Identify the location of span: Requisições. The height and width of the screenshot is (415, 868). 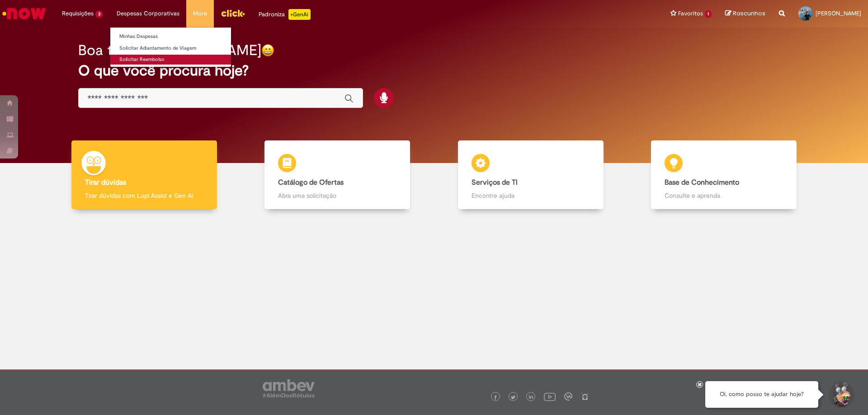
(78, 13).